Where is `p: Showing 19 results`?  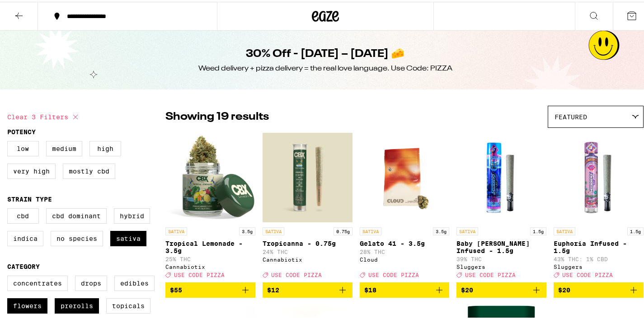 p: Showing 19 results is located at coordinates (217, 115).